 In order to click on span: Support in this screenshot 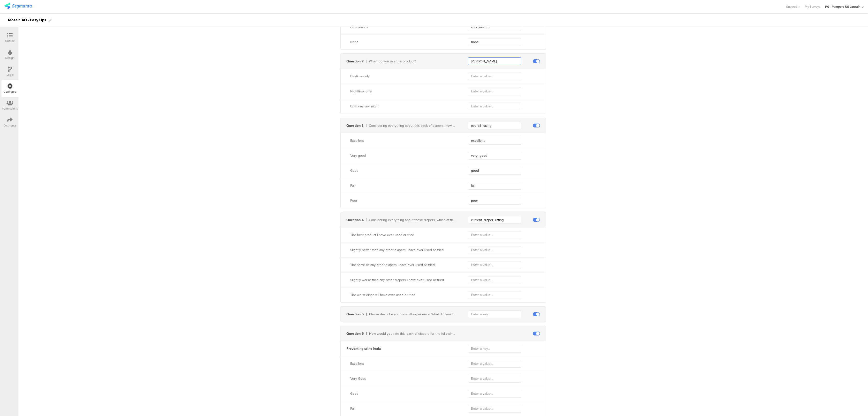, I will do `click(791, 7)`.